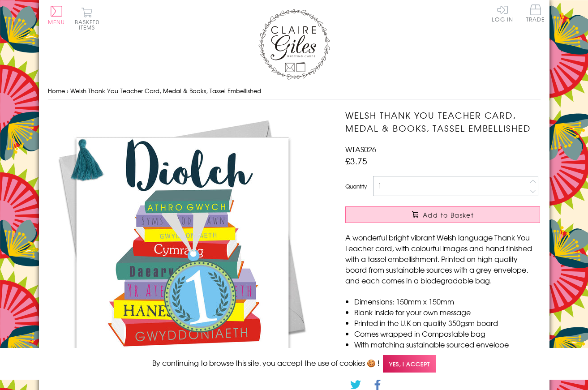  I want to click on span: Menu, so click(57, 22).